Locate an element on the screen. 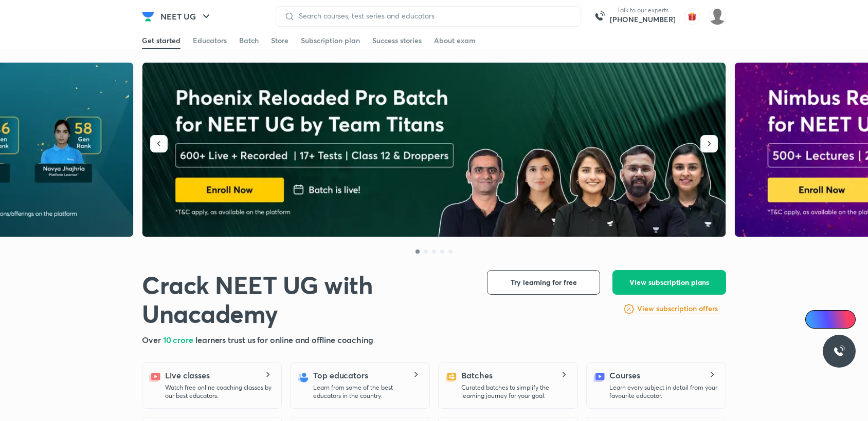 The image size is (868, 421). div: About exam is located at coordinates (455, 41).